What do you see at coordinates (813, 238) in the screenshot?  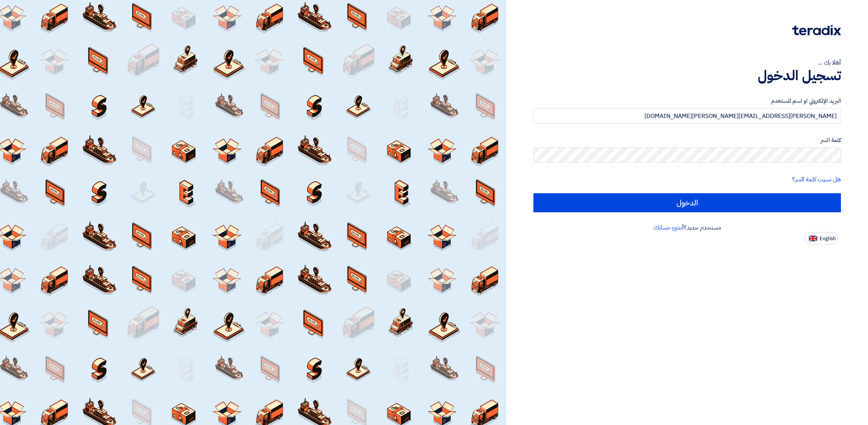 I see `img: en-US.png` at bounding box center [813, 238].